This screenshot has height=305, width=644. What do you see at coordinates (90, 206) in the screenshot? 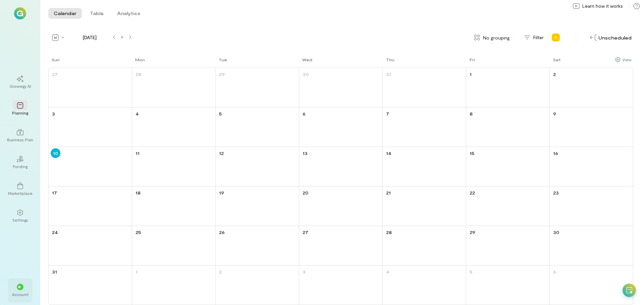
I see `td: August 17, 2025` at bounding box center [90, 206].